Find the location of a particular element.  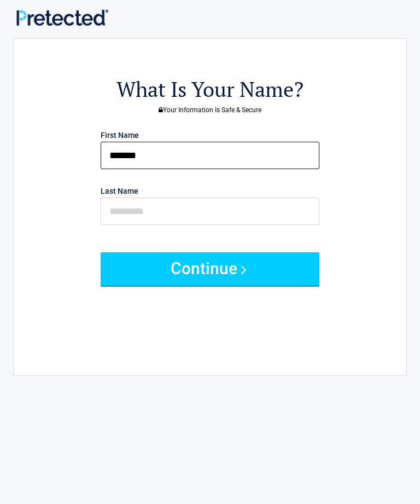

img: Main Logo is located at coordinates (63, 17).